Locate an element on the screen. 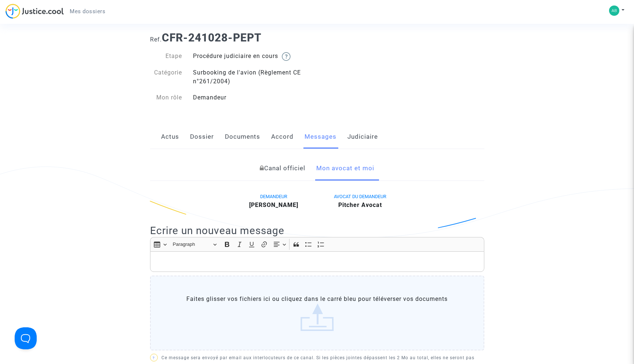  img: jc-logo.svg is located at coordinates (35, 11).